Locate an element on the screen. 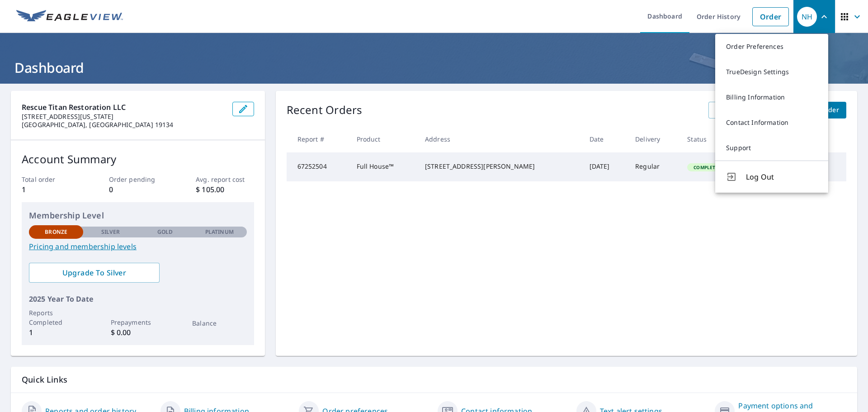 This screenshot has height=412, width=868. img: EV Logo is located at coordinates (69, 17).